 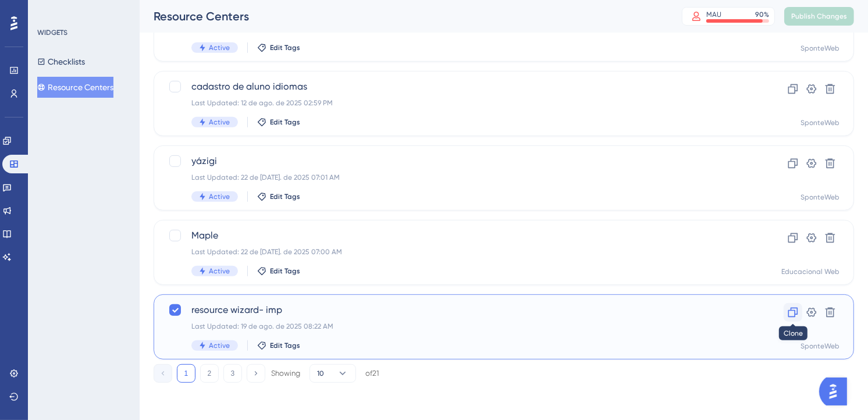 What do you see at coordinates (14, 17) in the screenshot?
I see `img: launcher-image-alternative-text` at bounding box center [14, 17].